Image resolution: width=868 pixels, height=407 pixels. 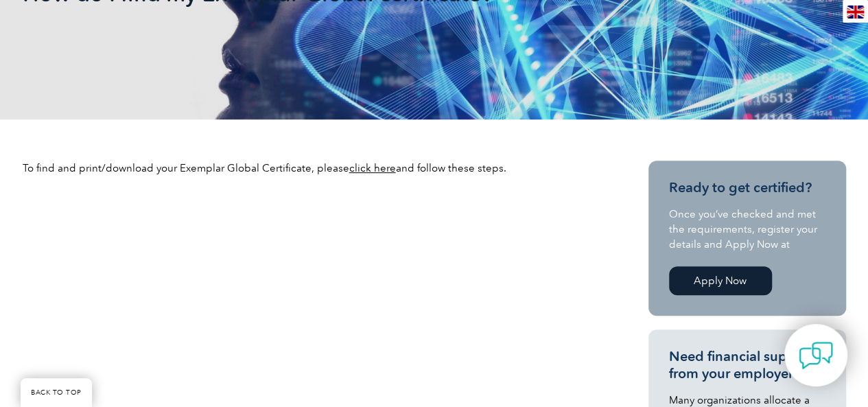 I want to click on img: en, so click(x=855, y=12).